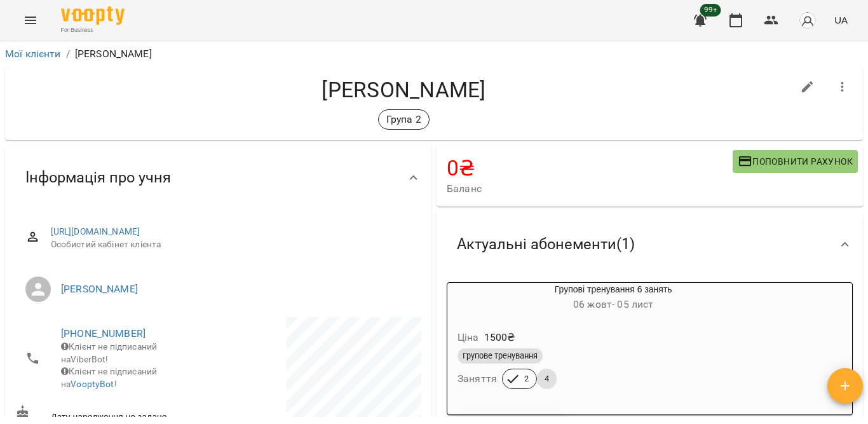  Describe the element at coordinates (468, 338) in the screenshot. I see `h6: Ціна` at that location.